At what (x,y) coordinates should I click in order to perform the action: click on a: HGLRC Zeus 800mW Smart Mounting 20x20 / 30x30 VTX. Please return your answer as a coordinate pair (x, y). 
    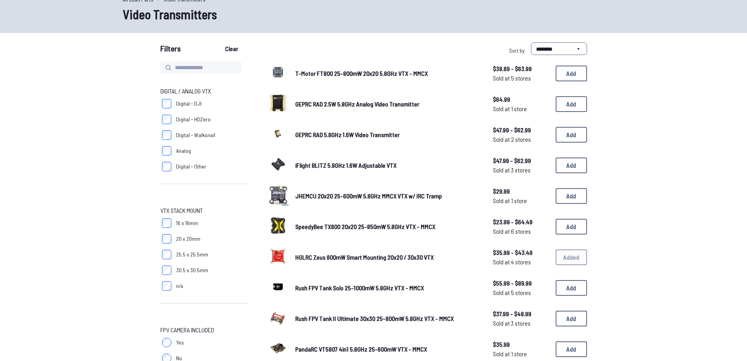
    Looking at the image, I should click on (388, 257).